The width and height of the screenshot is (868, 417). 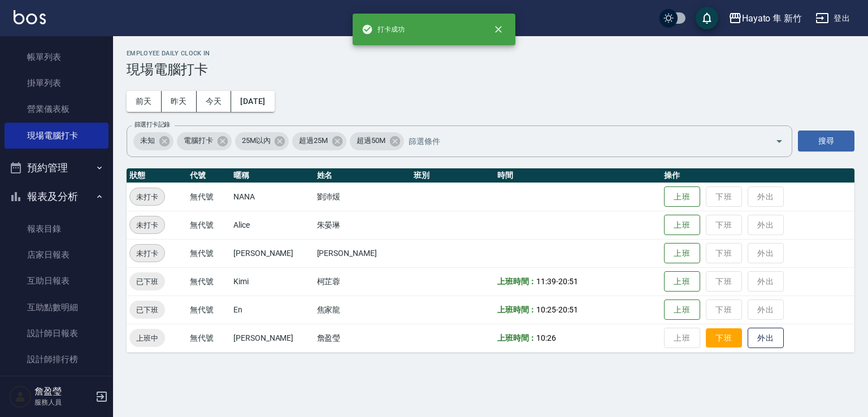 What do you see at coordinates (273, 176) in the screenshot?
I see `th: 暱稱` at bounding box center [273, 176].